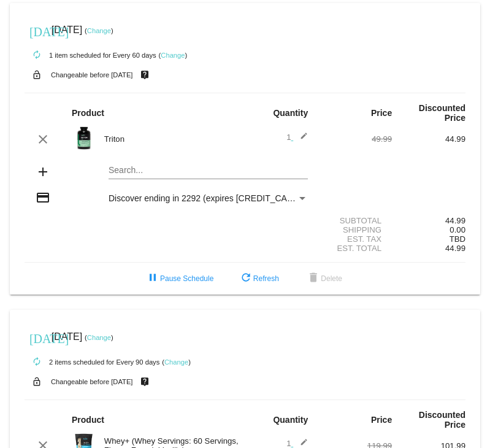 Image resolution: width=490 pixels, height=448 pixels. I want to click on span: 0.00, so click(457, 230).